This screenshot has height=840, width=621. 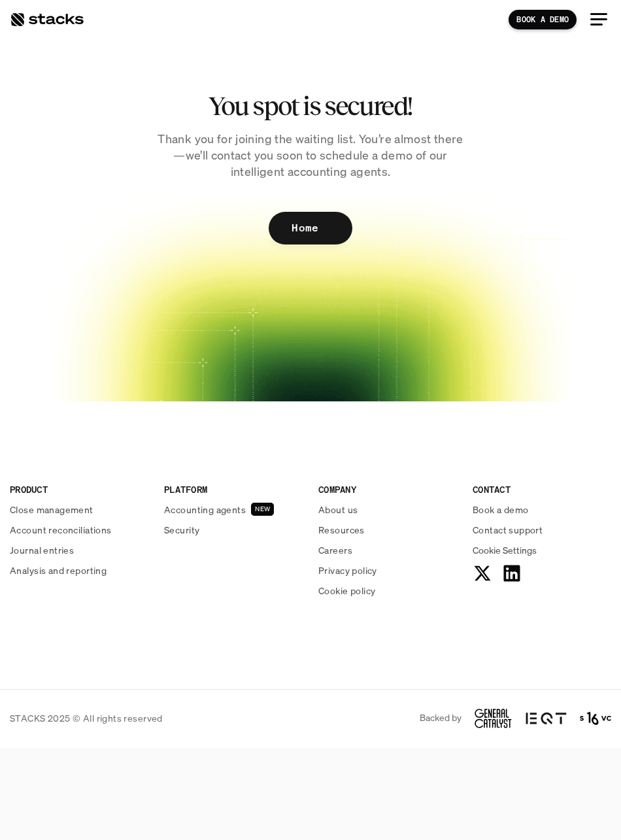 I want to click on a: Security, so click(x=233, y=529).